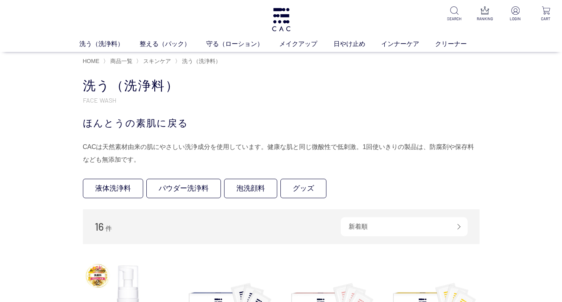 The image size is (562, 302). I want to click on a: SEARCH, so click(454, 14).